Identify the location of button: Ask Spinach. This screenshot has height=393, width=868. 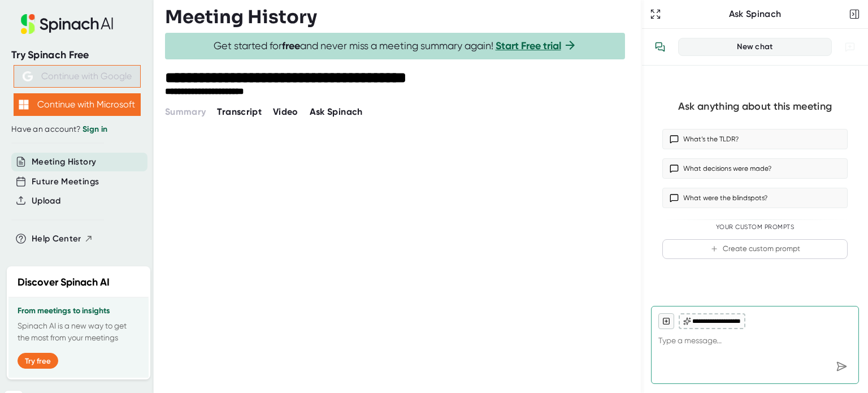
(336, 112).